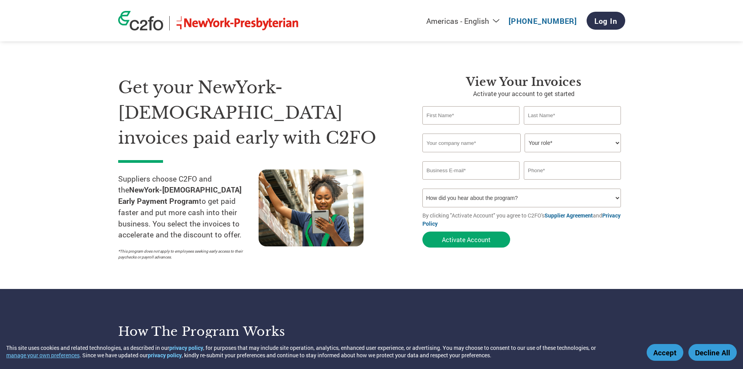 This screenshot has width=743, height=369. I want to click on input: Last Name*, so click(573, 115).